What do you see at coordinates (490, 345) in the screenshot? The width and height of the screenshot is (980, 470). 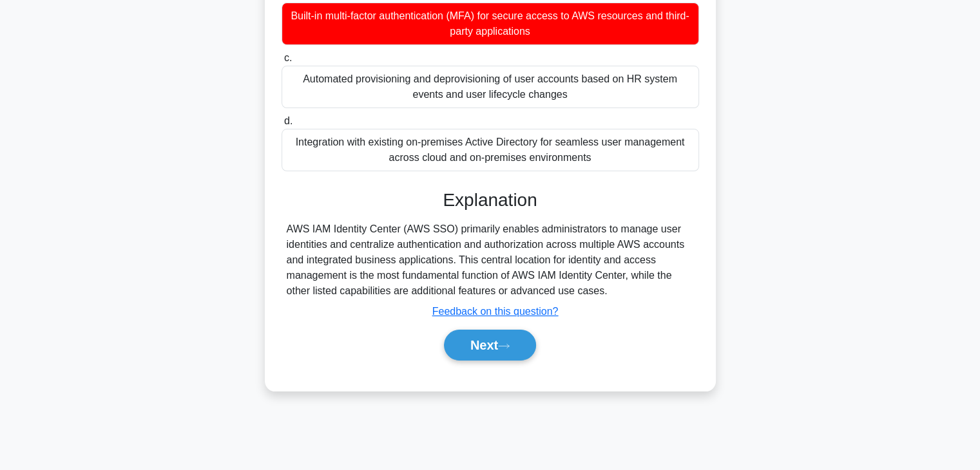 I see `button: Next` at bounding box center [490, 345].